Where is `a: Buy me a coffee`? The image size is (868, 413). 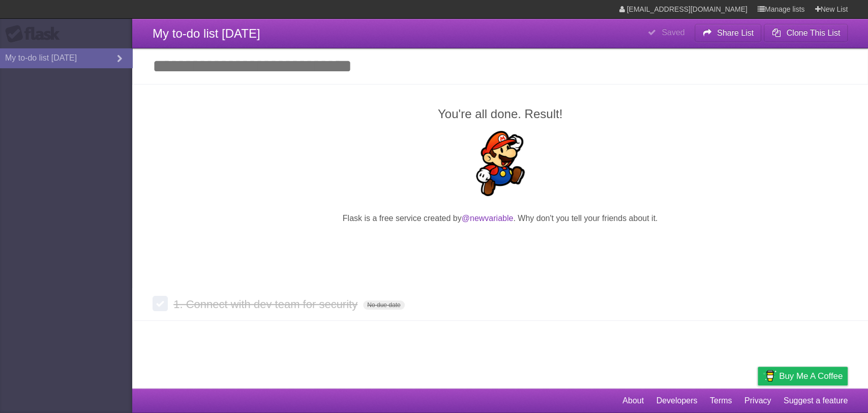 a: Buy me a coffee is located at coordinates (803, 375).